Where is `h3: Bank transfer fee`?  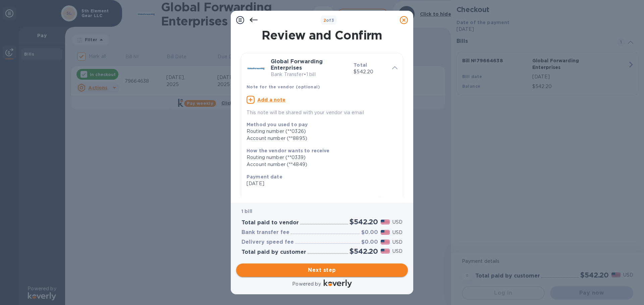
h3: Bank transfer fee is located at coordinates (265, 232).